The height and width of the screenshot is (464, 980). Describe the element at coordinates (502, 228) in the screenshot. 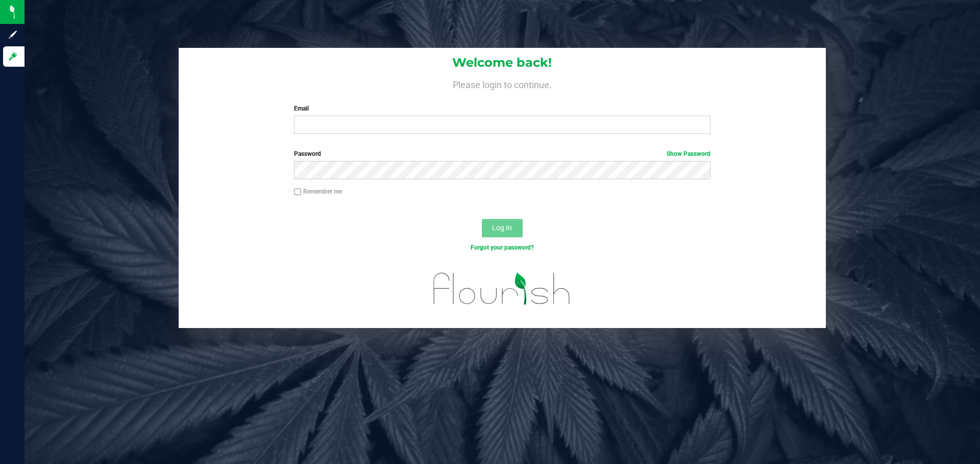

I see `button: Log In` at that location.